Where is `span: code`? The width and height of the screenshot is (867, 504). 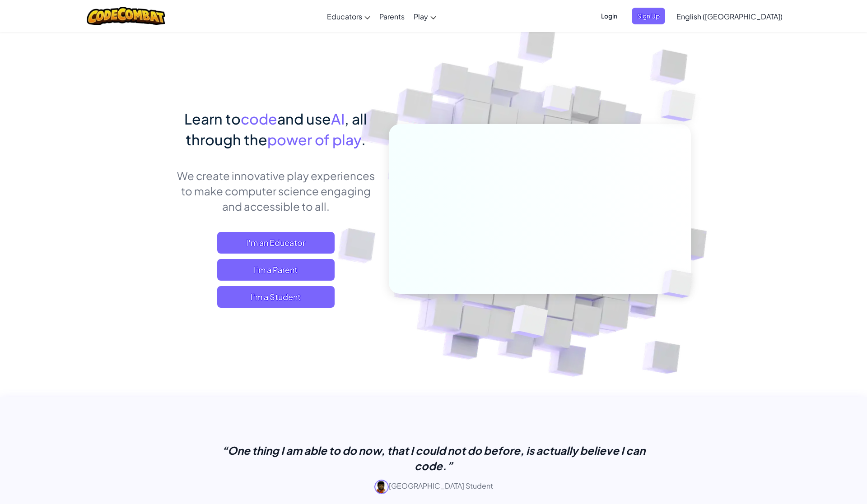
span: code is located at coordinates (259, 118).